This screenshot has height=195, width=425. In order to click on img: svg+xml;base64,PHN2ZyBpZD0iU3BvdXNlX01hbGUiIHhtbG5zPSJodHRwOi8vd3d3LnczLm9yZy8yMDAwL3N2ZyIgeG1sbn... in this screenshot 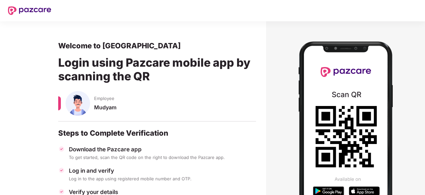, I will do `click(78, 103)`.